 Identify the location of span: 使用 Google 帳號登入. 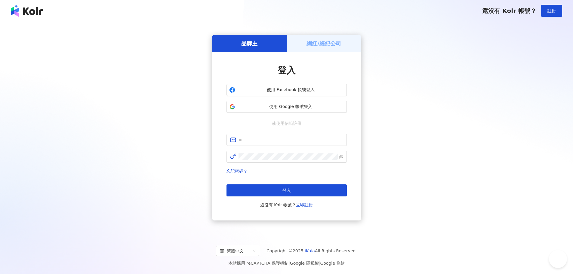
(291, 107).